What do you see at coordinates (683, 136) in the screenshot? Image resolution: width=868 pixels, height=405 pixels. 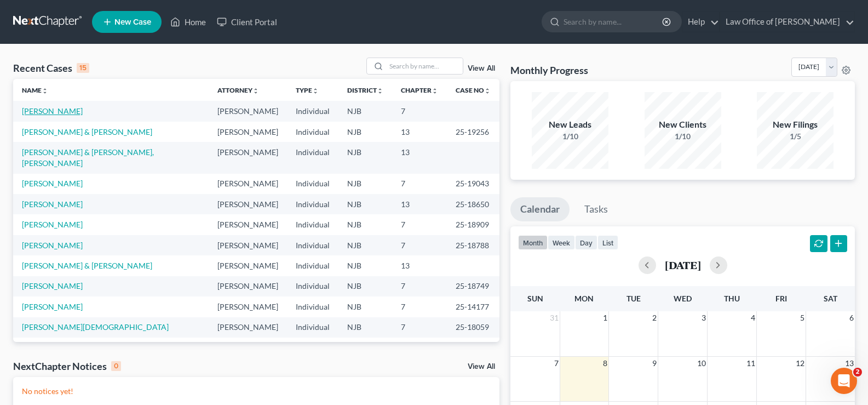 I see `div: 1/10` at bounding box center [683, 136].